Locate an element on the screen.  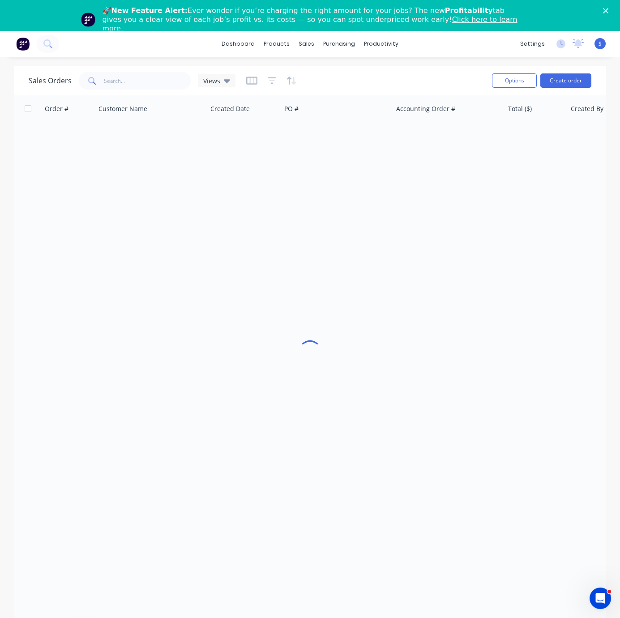
span: S is located at coordinates (600, 44).